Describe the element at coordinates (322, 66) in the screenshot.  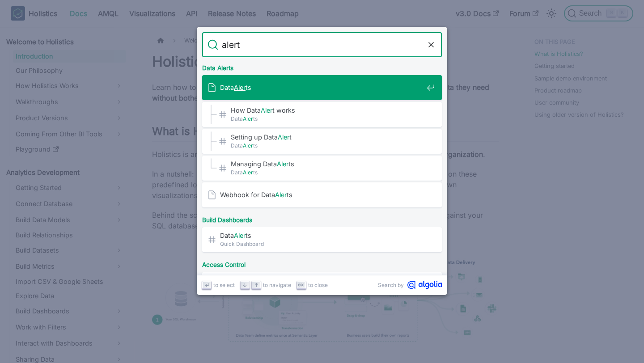
I see `div: Data Alerts` at that location.